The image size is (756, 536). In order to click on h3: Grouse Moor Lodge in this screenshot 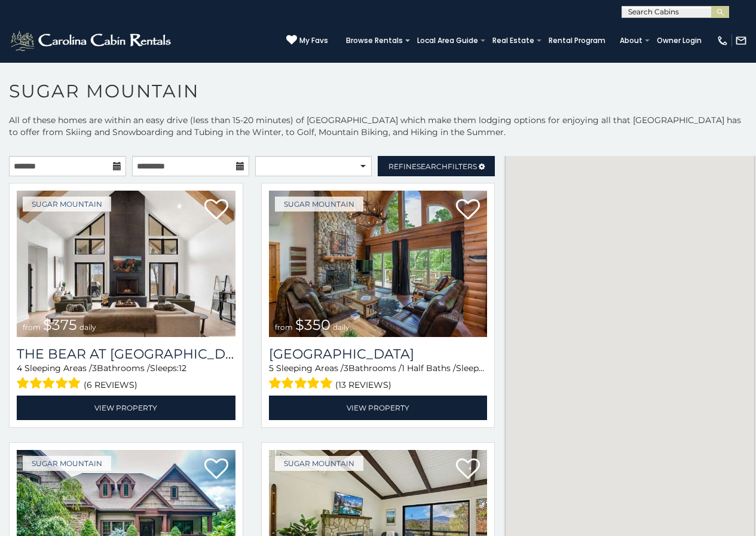, I will do `click(378, 354)`.